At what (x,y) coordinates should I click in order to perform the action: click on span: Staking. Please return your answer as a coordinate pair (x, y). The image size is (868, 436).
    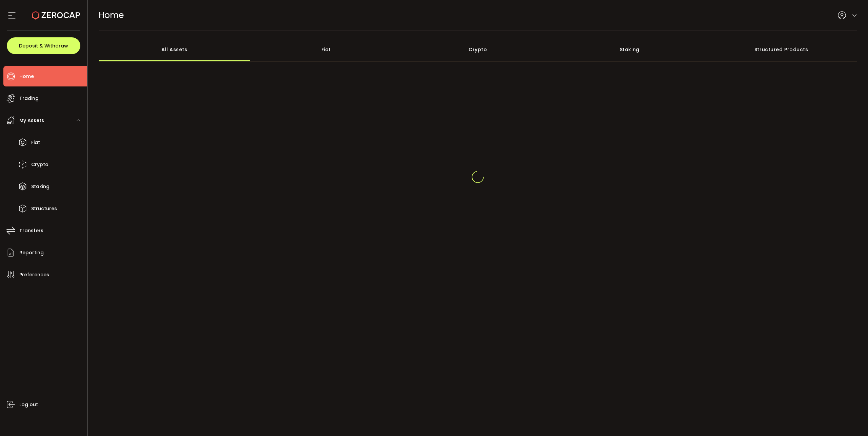
    Looking at the image, I should click on (40, 187).